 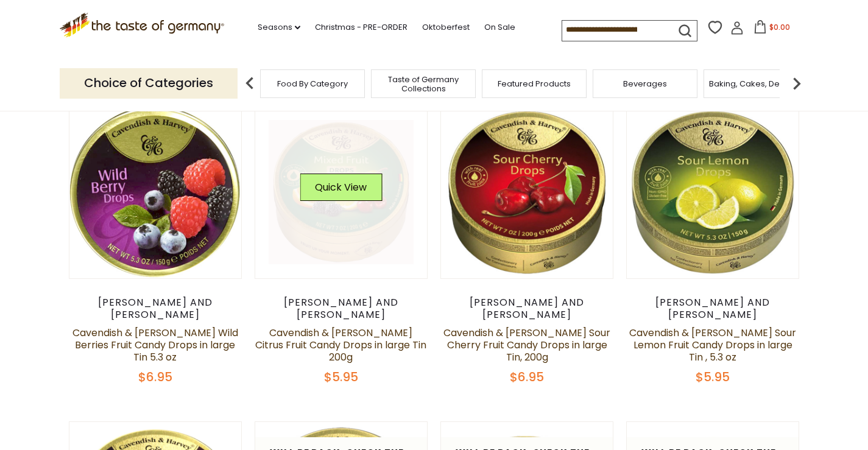 I want to click on a: On Sale, so click(x=500, y=27).